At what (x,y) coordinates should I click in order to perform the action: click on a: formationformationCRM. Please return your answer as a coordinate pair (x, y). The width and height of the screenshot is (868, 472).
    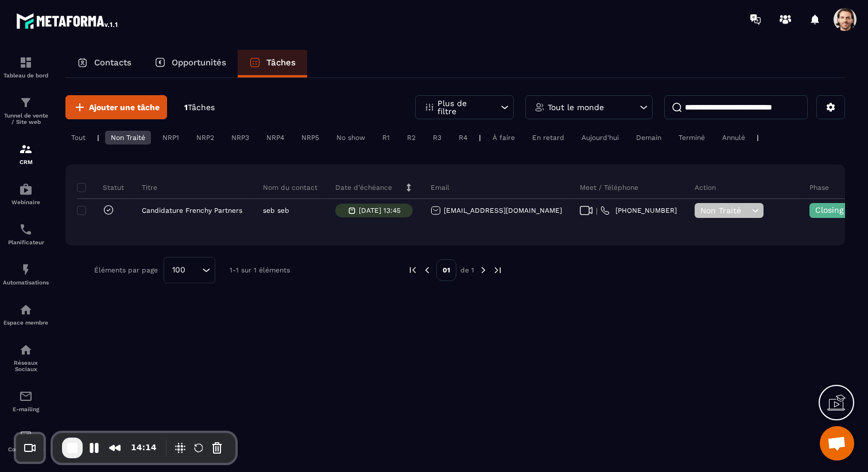
    Looking at the image, I should click on (26, 154).